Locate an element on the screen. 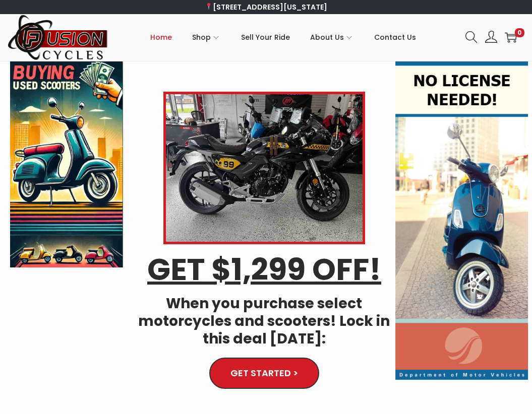 The image size is (532, 414). span: About Us is located at coordinates (327, 37).